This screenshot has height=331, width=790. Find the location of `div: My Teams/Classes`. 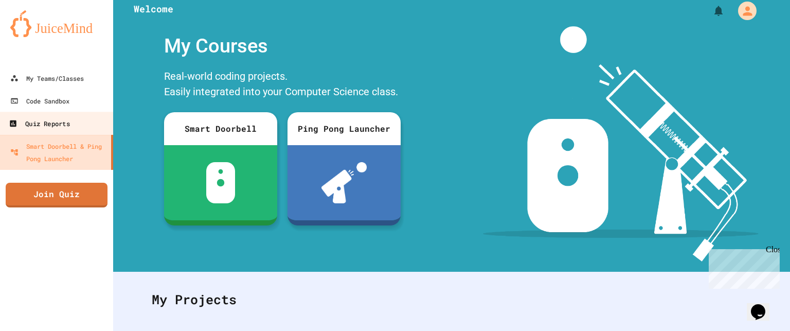

div: My Teams/Classes is located at coordinates (47, 78).